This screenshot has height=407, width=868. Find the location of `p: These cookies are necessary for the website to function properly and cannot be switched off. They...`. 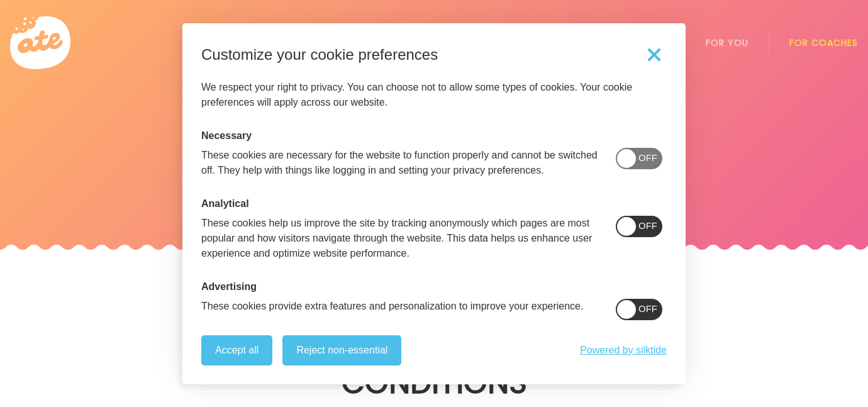

p: These cookies are necessary for the website to function properly and cannot be switched off. They... is located at coordinates (400, 163).